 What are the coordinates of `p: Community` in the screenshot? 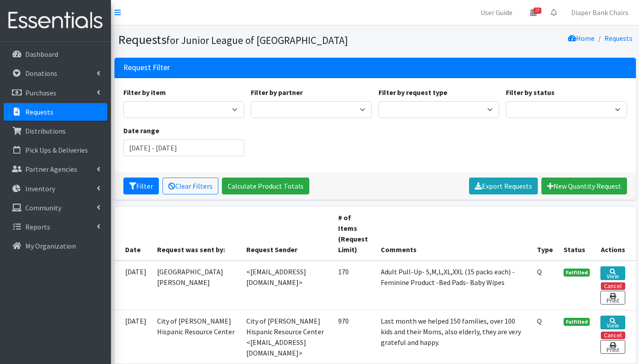 It's located at (43, 207).